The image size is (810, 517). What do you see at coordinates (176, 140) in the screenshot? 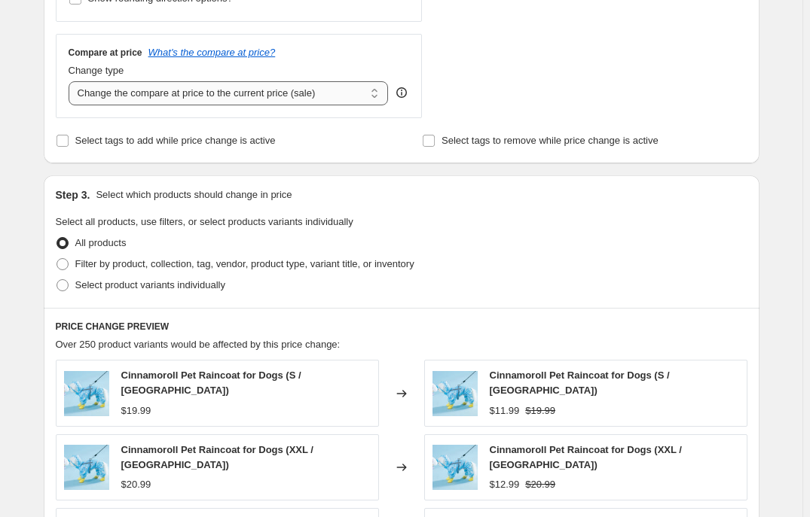
I see `span: Select tags to add while price change is active` at bounding box center [176, 140].